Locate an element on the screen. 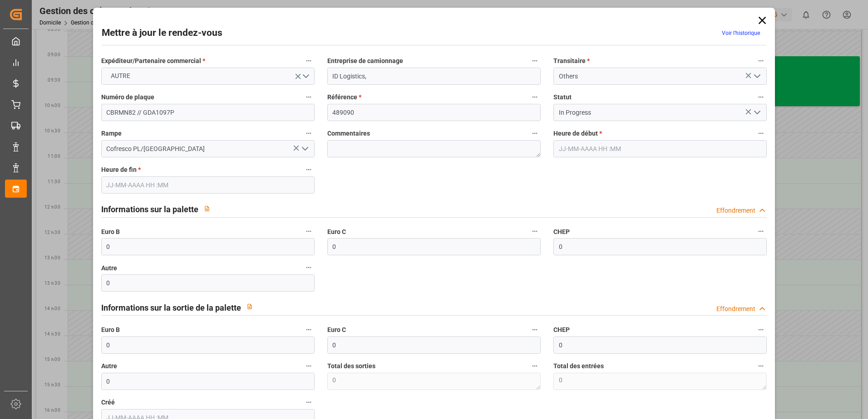 This screenshot has width=868, height=419. h2: Informations sur la palette is located at coordinates (150, 209).